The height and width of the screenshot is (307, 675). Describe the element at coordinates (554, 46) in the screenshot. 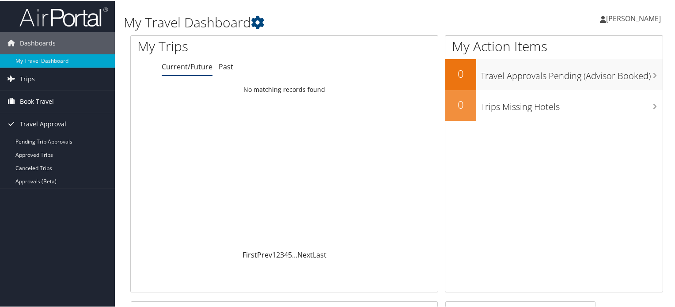

I see `h1: My Action Items` at that location.